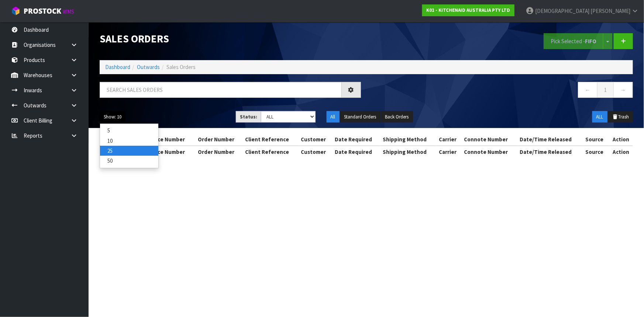 This screenshot has width=644, height=317. I want to click on a: 25, so click(130, 151).